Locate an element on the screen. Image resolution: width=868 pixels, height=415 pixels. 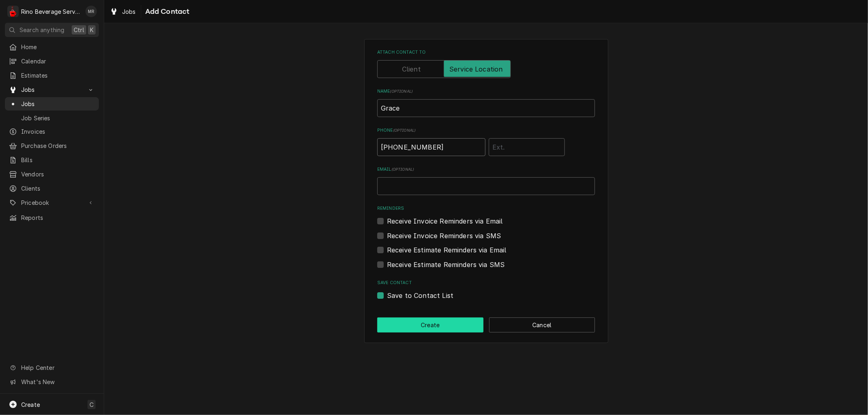
a: Home is located at coordinates (52, 47).